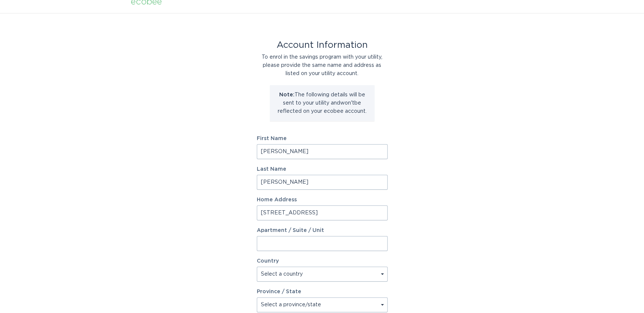 The image size is (644, 313). Describe the element at coordinates (322, 200) in the screenshot. I see `label: Home Address` at that location.